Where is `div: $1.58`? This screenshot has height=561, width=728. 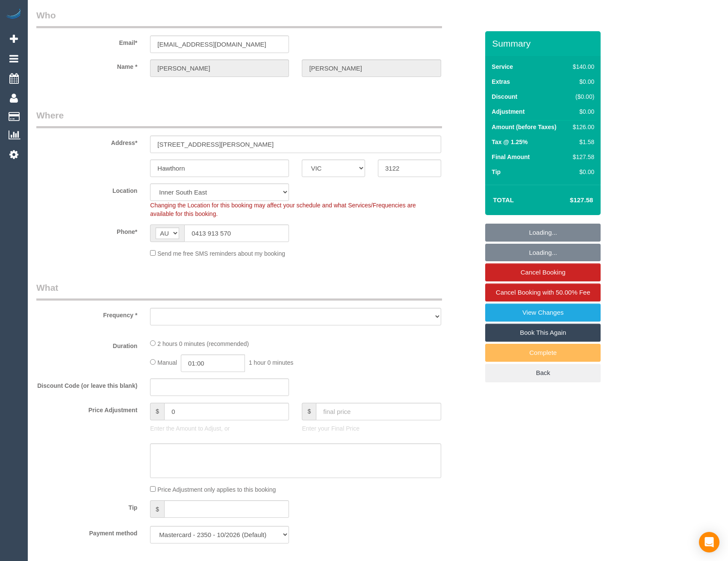 div: $1.58 is located at coordinates (582, 142).